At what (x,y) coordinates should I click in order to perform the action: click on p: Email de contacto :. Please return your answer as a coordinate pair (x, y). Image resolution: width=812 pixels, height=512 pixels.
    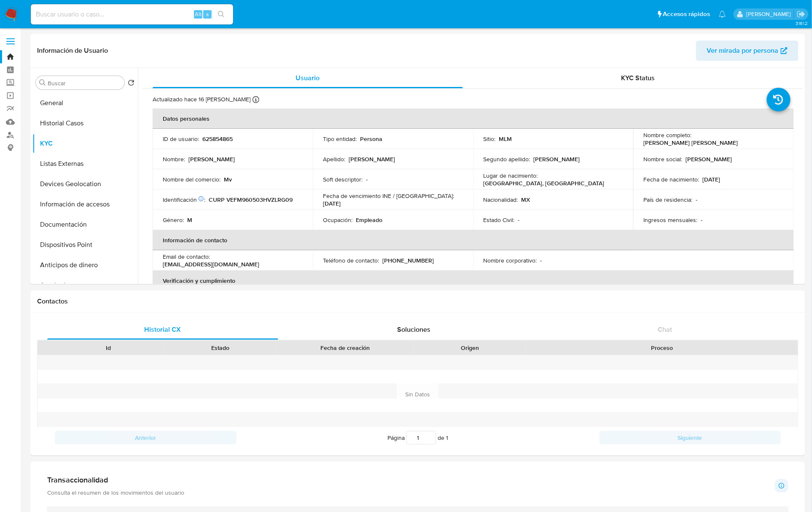
    Looking at the image, I should click on (186, 256).